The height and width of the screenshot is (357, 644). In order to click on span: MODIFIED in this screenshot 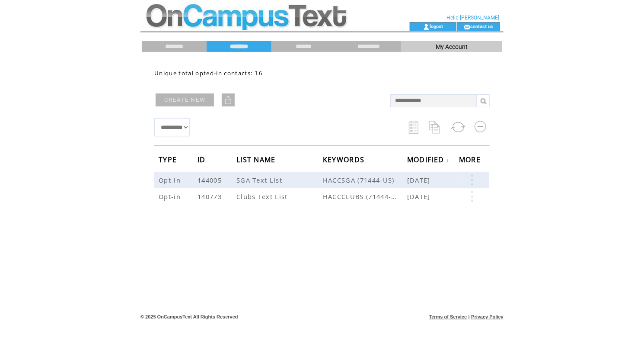, I will do `click(427, 160)`.